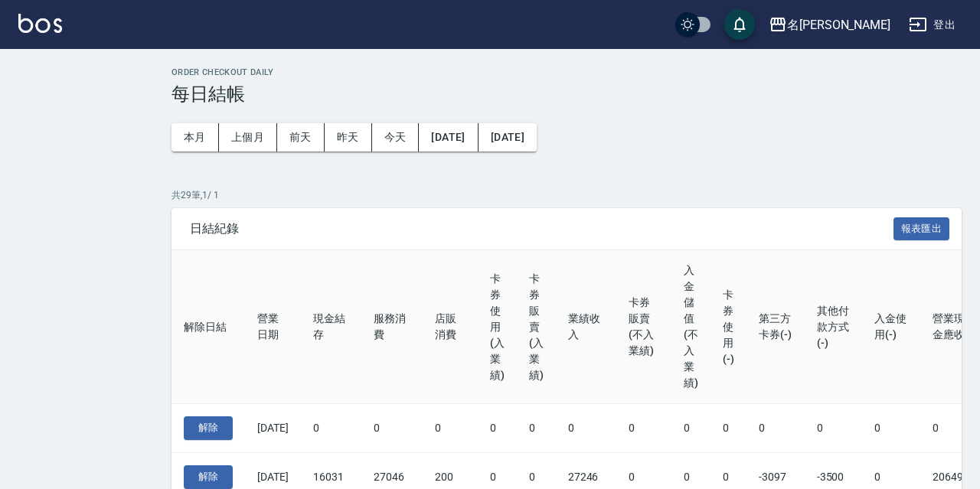 The width and height of the screenshot is (980, 489). What do you see at coordinates (208, 327) in the screenshot?
I see `th: 解除日結` at bounding box center [208, 327].